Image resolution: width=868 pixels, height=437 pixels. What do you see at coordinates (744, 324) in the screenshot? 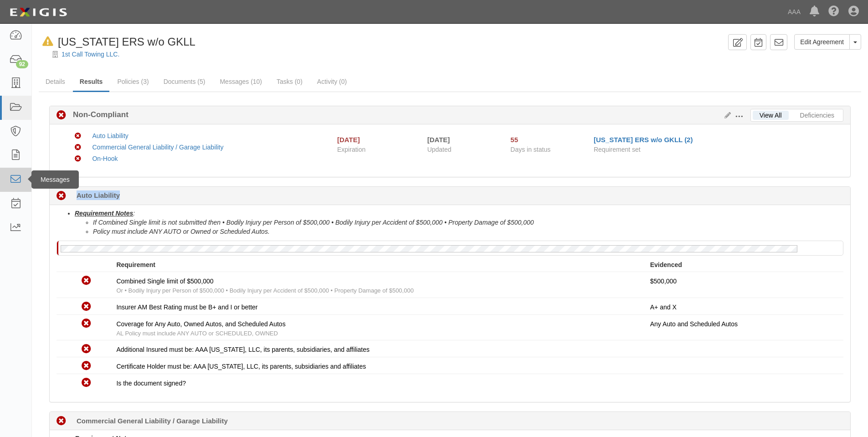
I see `p: Any Auto and Scheduled Autos` at bounding box center [744, 324].